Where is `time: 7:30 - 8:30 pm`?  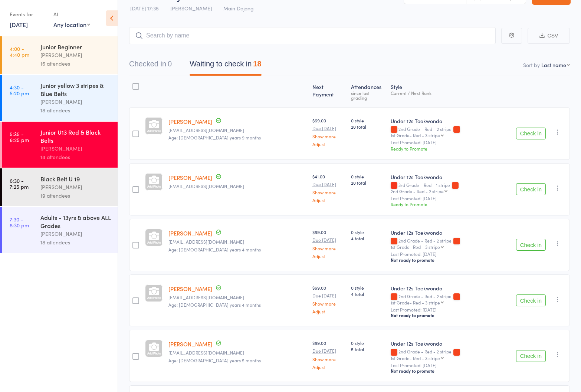
time: 7:30 - 8:30 pm is located at coordinates (19, 222).